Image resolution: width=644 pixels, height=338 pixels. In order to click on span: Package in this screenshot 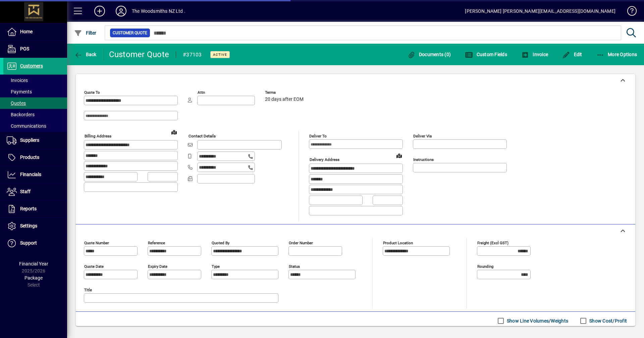, I will do `click(34, 278)`.